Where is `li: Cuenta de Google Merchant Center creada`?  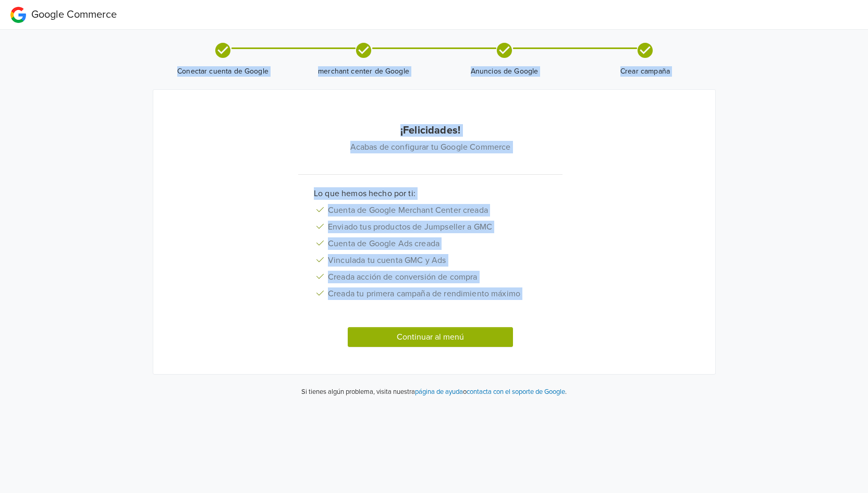 li: Cuenta de Google Merchant Center creada is located at coordinates (426, 210).